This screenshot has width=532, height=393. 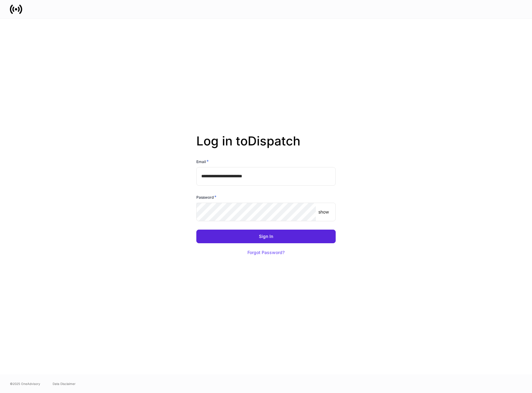 What do you see at coordinates (266, 146) in the screenshot?
I see `h2: Log in to Dispatch` at bounding box center [266, 146].